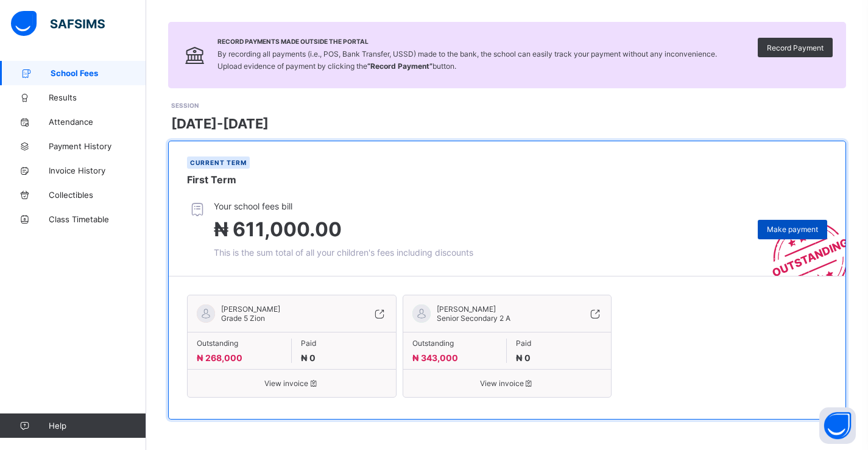 This screenshot has height=450, width=868. What do you see at coordinates (98, 195) in the screenshot?
I see `span: Collectibles` at bounding box center [98, 195].